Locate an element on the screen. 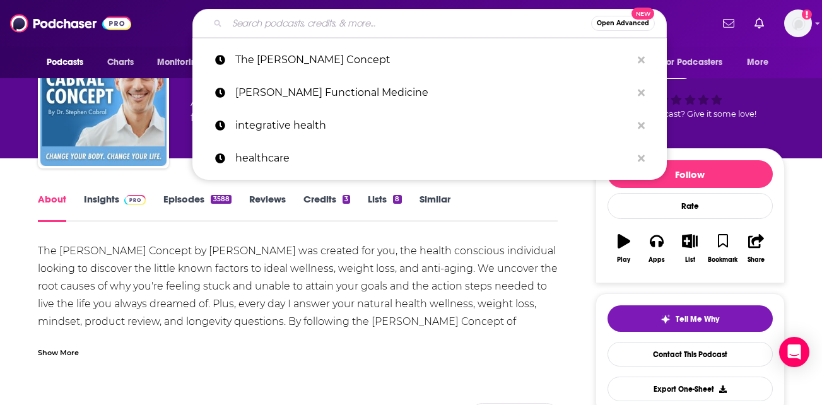 This screenshot has width=822, height=405. button: Follow is located at coordinates (690, 174).